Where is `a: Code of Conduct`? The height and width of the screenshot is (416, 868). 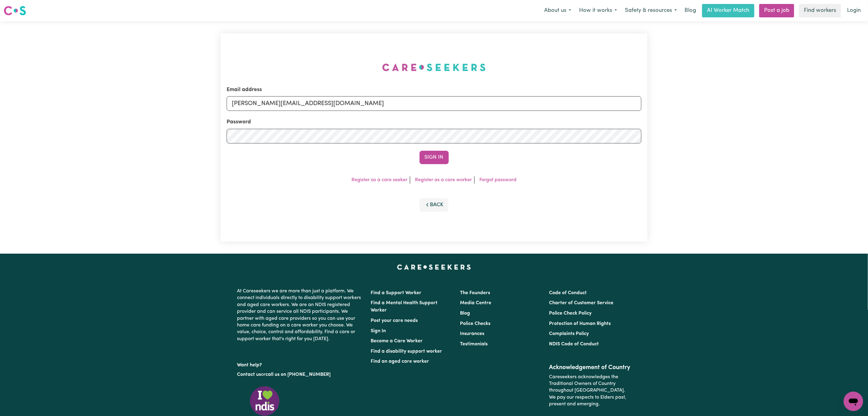
a: Code of Conduct is located at coordinates (568, 292).